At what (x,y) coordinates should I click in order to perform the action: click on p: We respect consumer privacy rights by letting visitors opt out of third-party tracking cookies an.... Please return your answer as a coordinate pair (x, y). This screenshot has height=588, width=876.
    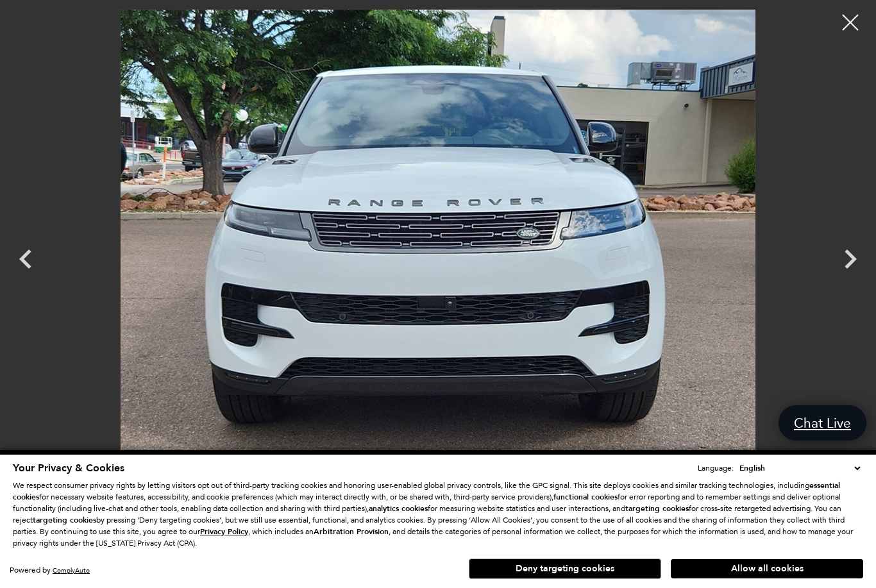
    Looking at the image, I should click on (438, 514).